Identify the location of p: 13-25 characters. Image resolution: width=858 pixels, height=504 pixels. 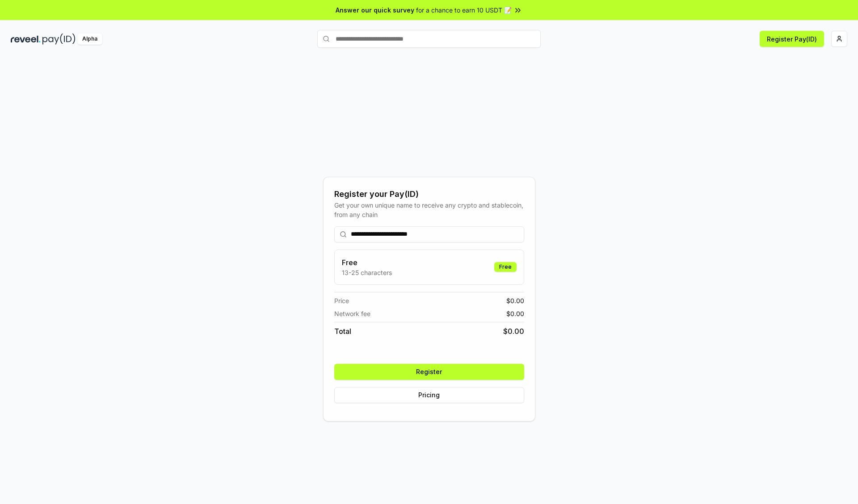
(367, 272).